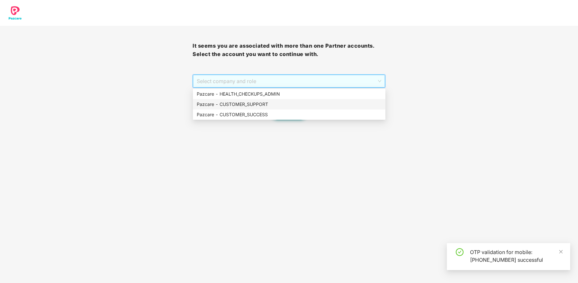 This screenshot has width=578, height=283. What do you see at coordinates (289, 50) in the screenshot?
I see `h3: It seems you are associated with more than one Partner accounts. Select the account you want to c...` at bounding box center [289, 50].